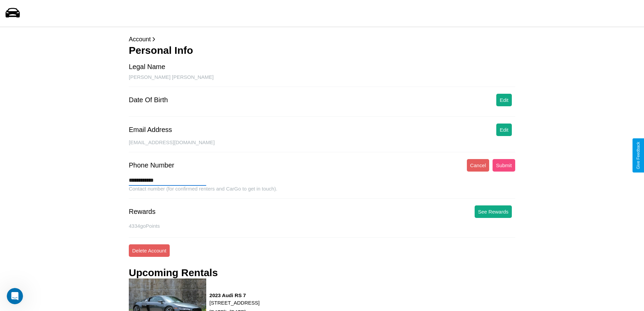  Describe the element at coordinates (321, 39) in the screenshot. I see `p: Account` at that location.